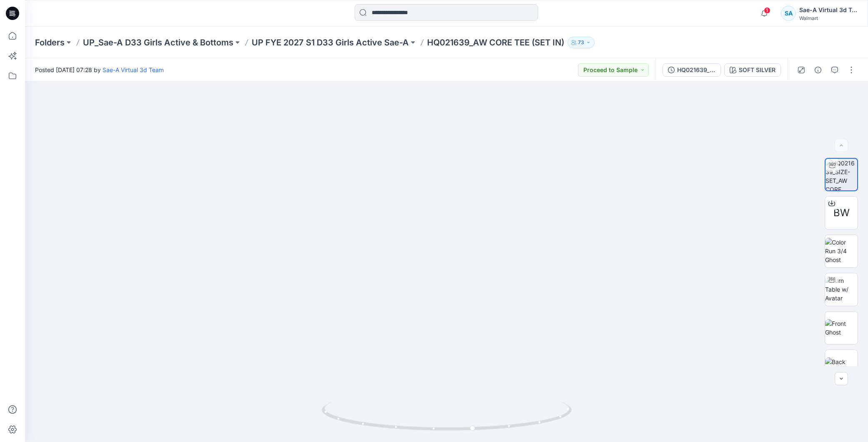  I want to click on span: 1, so click(767, 11).